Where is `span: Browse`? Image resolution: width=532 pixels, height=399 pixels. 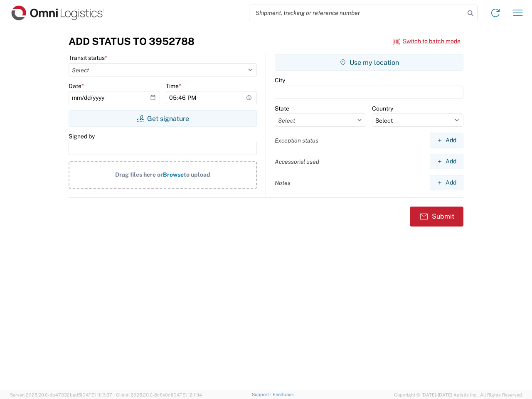
span: Browse is located at coordinates (173, 175).